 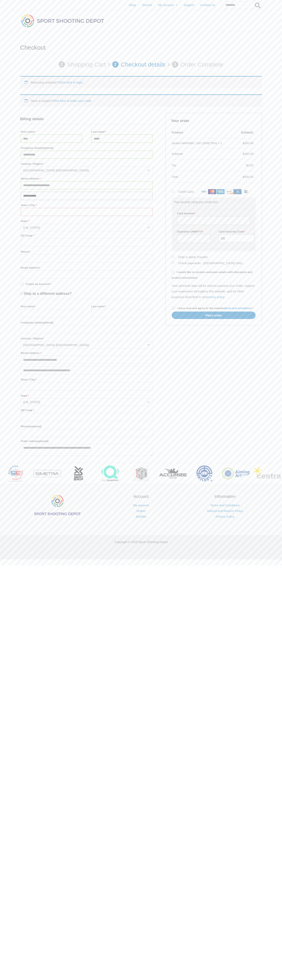 What do you see at coordinates (258, 5) in the screenshot?
I see `button: Search` at bounding box center [258, 5].